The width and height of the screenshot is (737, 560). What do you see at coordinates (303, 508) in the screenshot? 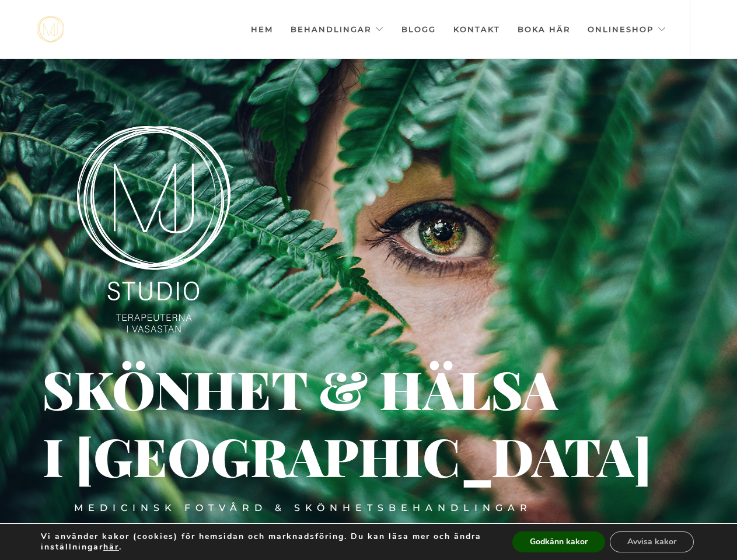
I see `div: Medicinsk fotvård & skönhetsbehandlingar` at bounding box center [303, 508].